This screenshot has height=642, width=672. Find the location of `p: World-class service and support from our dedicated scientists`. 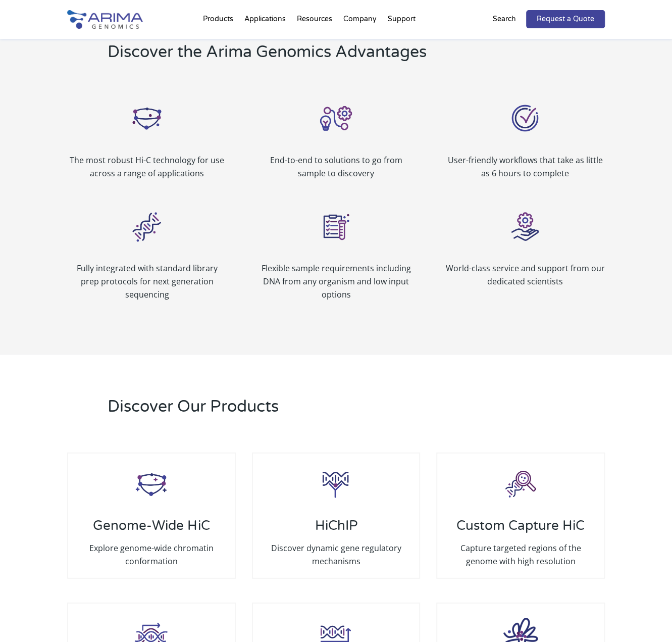

p: World-class service and support from our dedicated scientists is located at coordinates (525, 275).